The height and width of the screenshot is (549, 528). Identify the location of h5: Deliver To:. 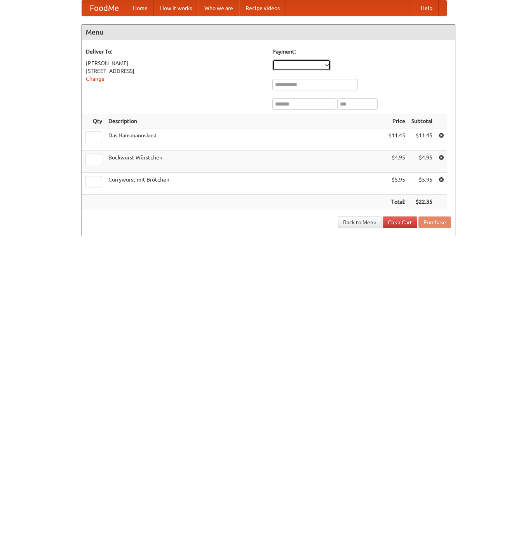
(175, 52).